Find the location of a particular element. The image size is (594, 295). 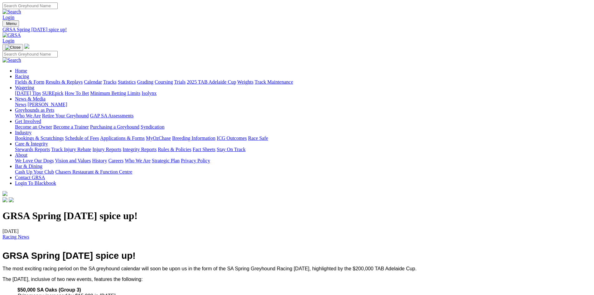

a: GAP SA Assessments is located at coordinates (112, 115).